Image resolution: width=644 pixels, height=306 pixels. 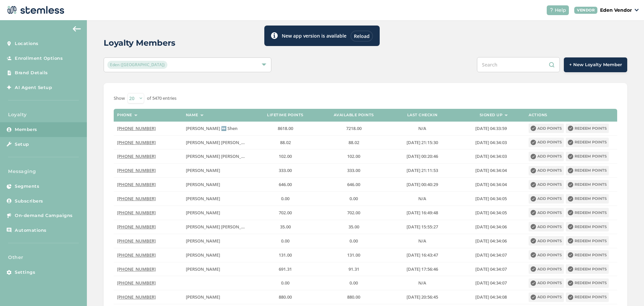 What do you see at coordinates (491, 296) in the screenshot?
I see `label: 2024-01-22 04:34:08` at bounding box center [491, 296].